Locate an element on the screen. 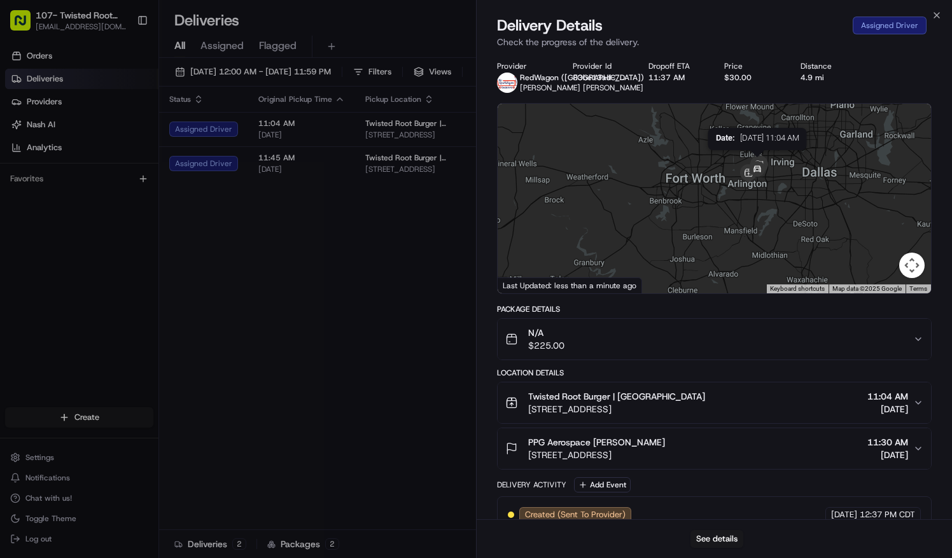 This screenshot has height=558, width=952. span: Pylon is located at coordinates (140, 220).